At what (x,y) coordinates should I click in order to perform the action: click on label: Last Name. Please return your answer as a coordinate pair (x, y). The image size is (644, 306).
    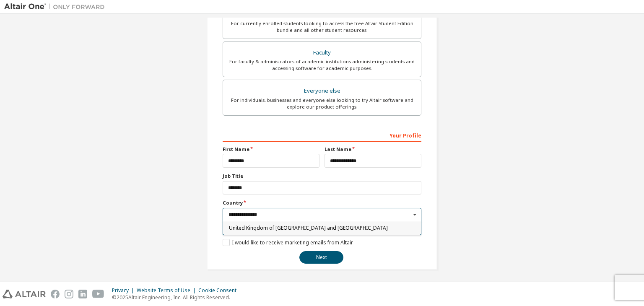
    Looking at the image, I should click on (372, 149).